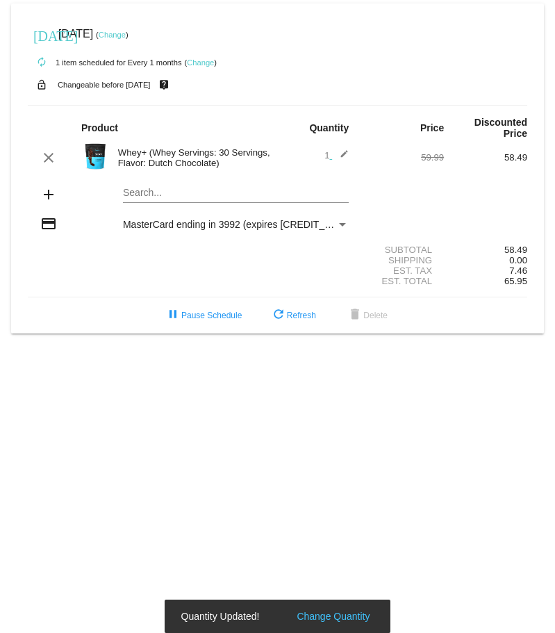  Describe the element at coordinates (402, 270) in the screenshot. I see `div: Est. Tax` at that location.